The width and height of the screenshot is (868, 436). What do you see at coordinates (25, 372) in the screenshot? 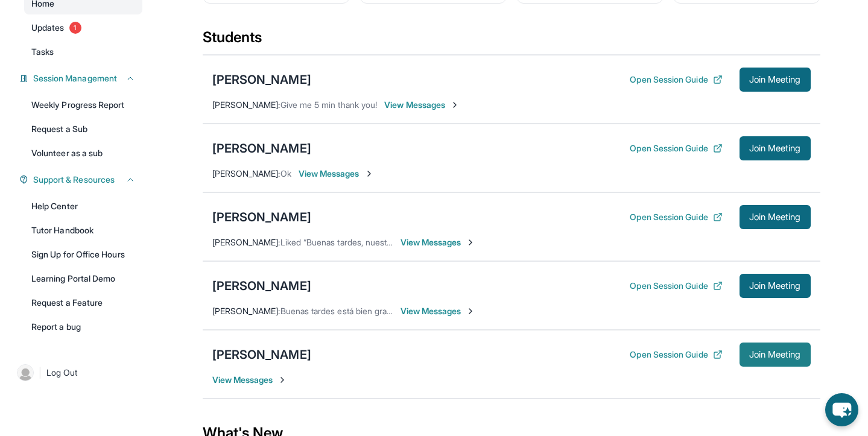
I see `img: user-img` at bounding box center [25, 372].